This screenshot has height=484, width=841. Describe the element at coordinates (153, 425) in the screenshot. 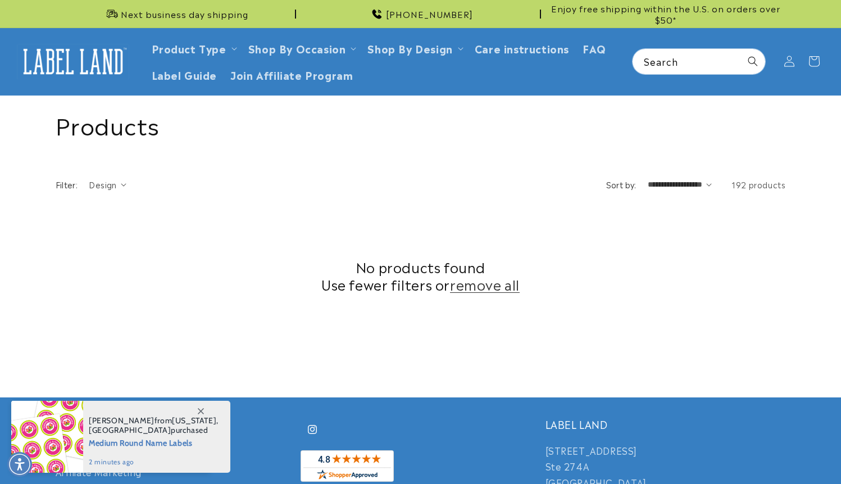

I see `span: from , purchased` at that location.